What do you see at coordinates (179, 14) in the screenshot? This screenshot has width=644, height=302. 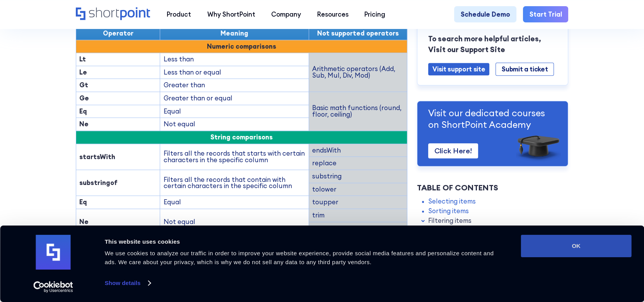 I see `div: Product` at bounding box center [179, 14].